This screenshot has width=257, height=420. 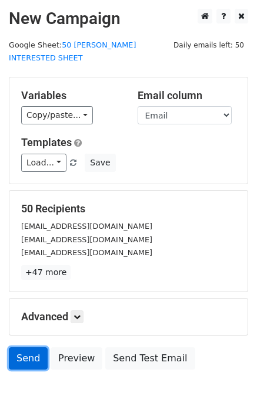 What do you see at coordinates (43, 163) in the screenshot?
I see `a: Load...` at bounding box center [43, 163].